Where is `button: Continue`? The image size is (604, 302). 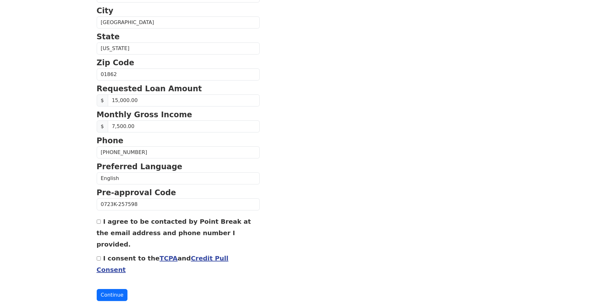
button: Continue is located at coordinates (112, 295).